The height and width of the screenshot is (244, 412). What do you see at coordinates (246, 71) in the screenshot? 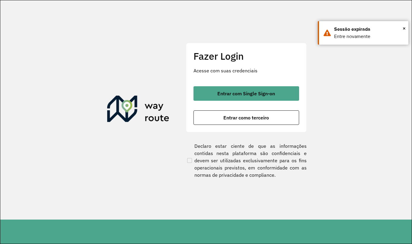
I see `p: Acesse com suas credenciais` at bounding box center [246, 71].